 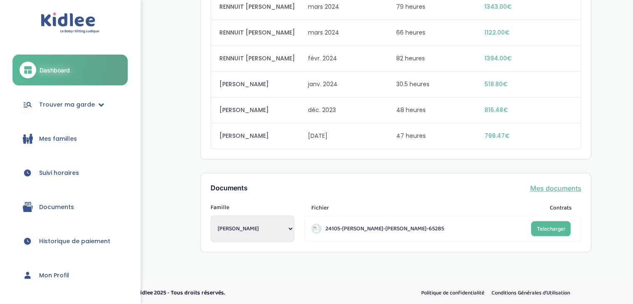 I want to click on span: 48 heures, so click(x=440, y=110).